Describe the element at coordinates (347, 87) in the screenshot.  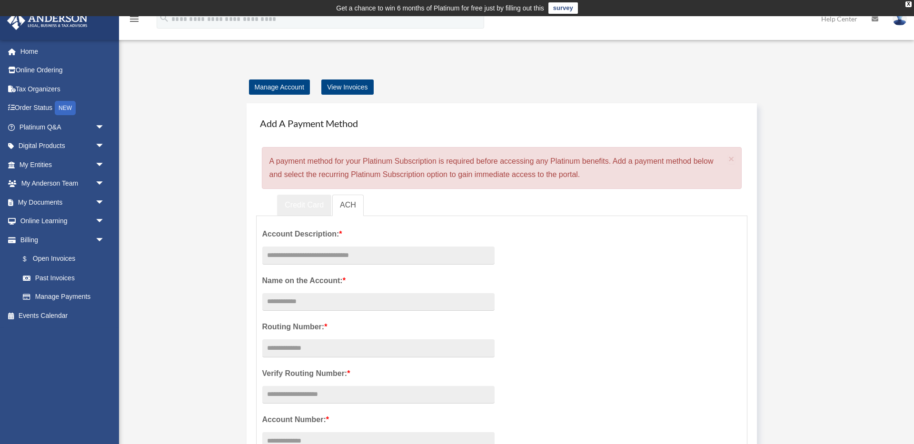
I see `a: View Invoices` at that location.